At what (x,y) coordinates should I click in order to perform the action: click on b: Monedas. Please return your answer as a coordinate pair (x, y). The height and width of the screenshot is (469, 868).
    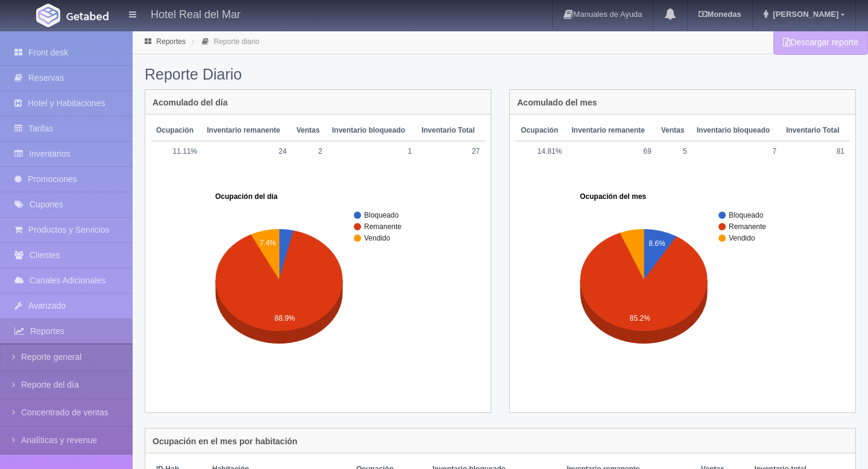
    Looking at the image, I should click on (720, 14).